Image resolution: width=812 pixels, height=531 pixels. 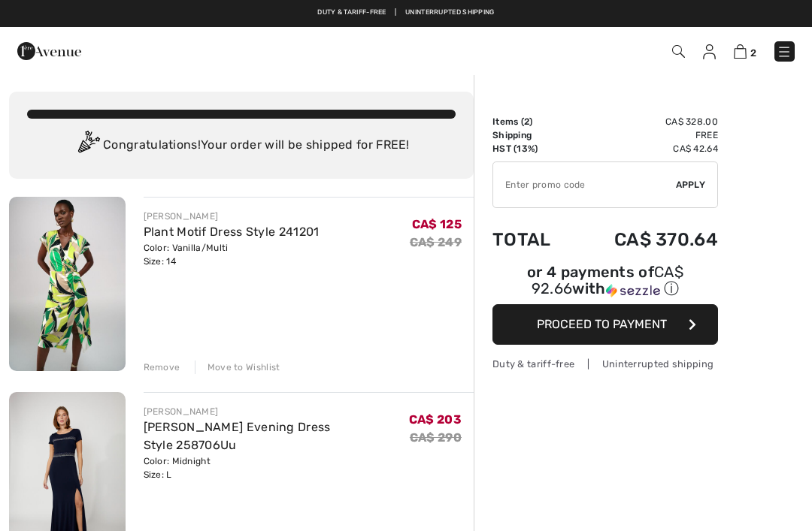 I want to click on div: Move to Wishlist, so click(x=237, y=367).